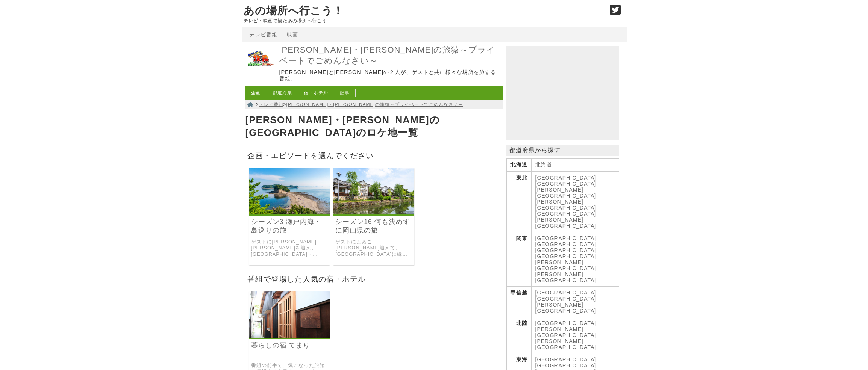 The width and height of the screenshot is (868, 370). I want to click on p: テレビ・映画で観たあの場所へ行こう！, so click(423, 21).